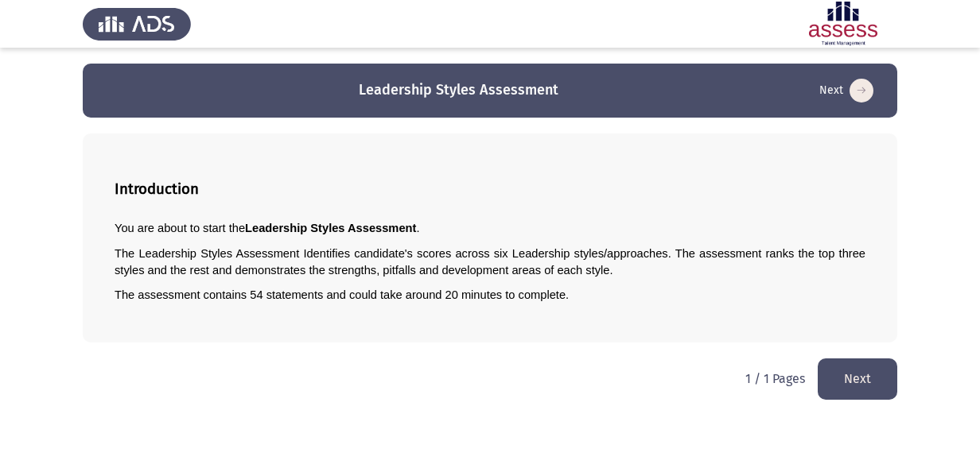  I want to click on b: Introduction, so click(157, 190).